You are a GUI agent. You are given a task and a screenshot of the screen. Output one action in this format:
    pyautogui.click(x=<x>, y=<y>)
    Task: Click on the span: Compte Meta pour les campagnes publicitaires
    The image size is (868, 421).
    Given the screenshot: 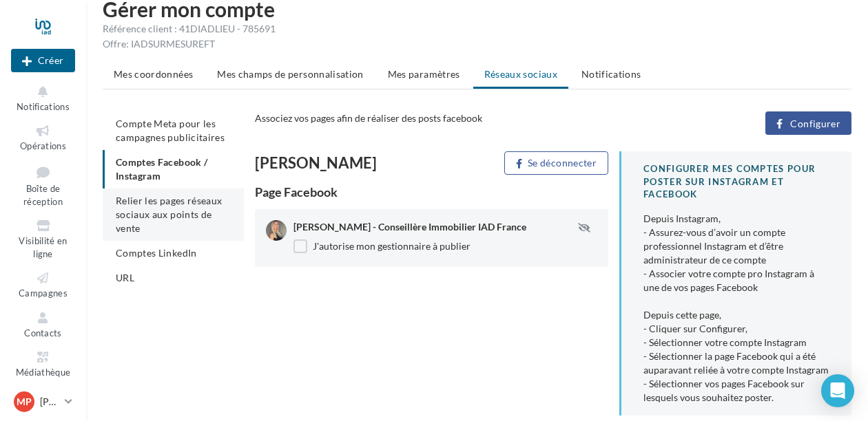 What is the action you would take?
    pyautogui.click(x=170, y=130)
    